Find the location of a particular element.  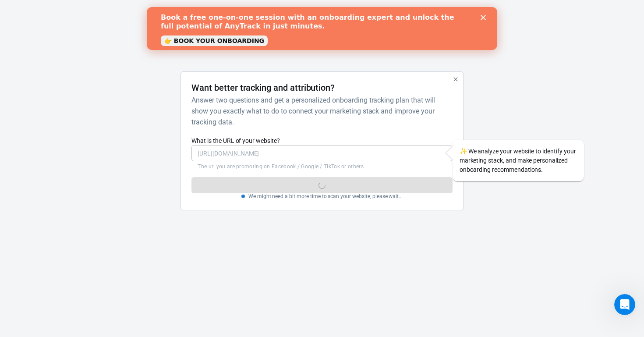

a: 👉 BOOK YOUR ONBOARDING is located at coordinates (67, 34).